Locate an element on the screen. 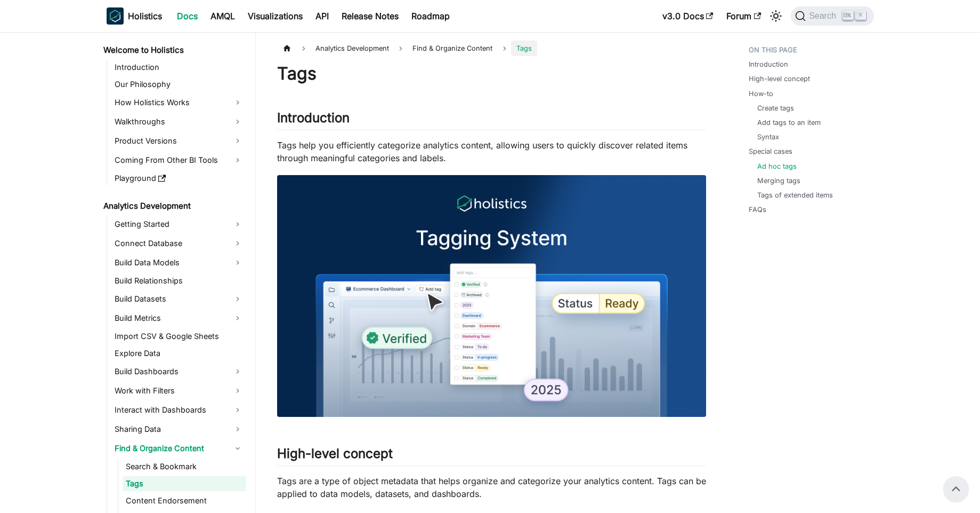 The image size is (980, 513). a: Coming From Other BI Tools is located at coordinates (179, 160).